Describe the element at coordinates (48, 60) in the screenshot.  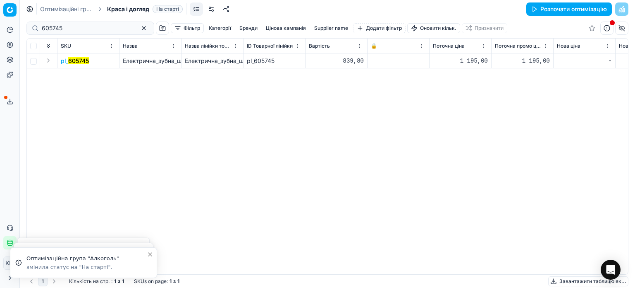
I see `button: Expand` at that location.